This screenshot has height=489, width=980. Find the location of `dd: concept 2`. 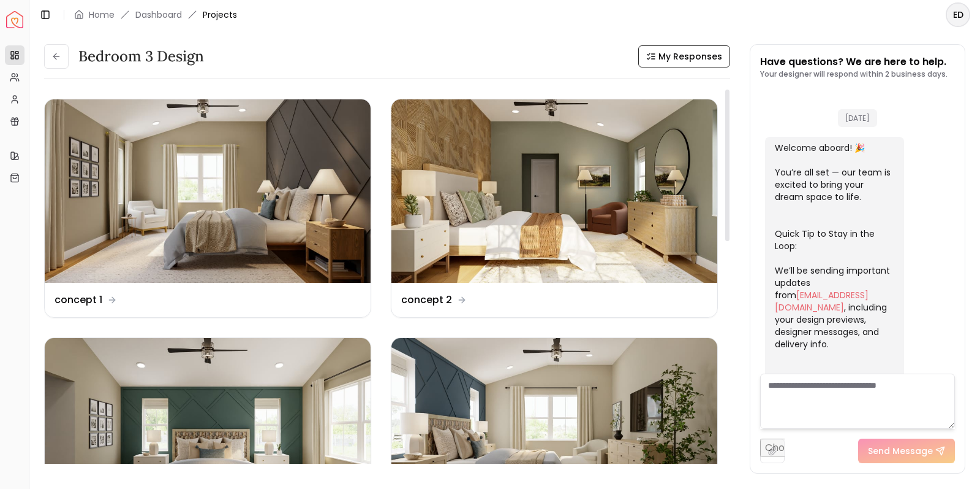

dd: concept 2 is located at coordinates (427, 300).